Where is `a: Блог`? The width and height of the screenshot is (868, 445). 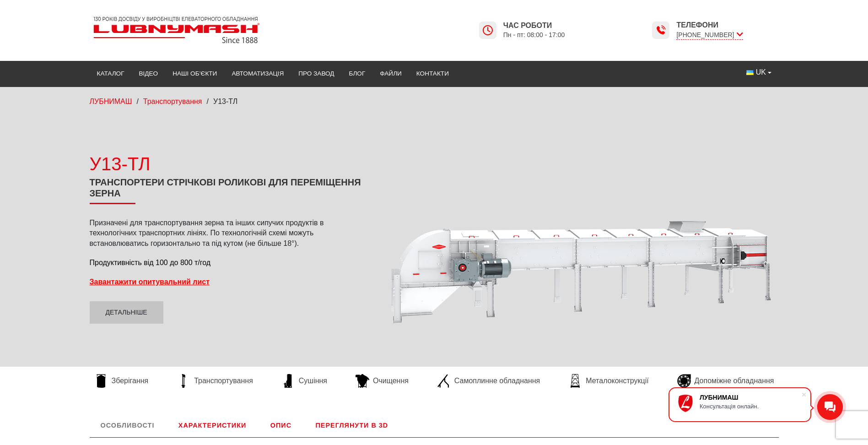 a: Блог is located at coordinates (357, 74).